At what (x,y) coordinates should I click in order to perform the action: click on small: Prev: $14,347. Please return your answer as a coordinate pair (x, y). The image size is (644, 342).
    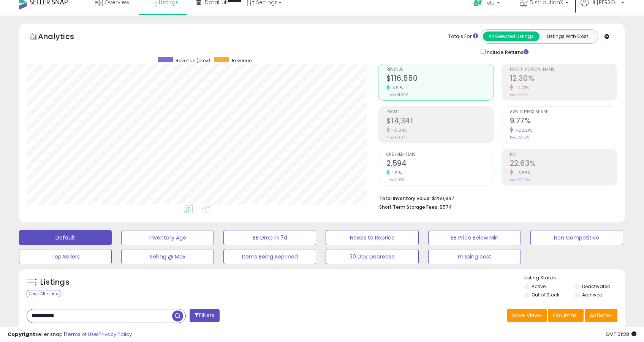
    Looking at the image, I should click on (396, 137).